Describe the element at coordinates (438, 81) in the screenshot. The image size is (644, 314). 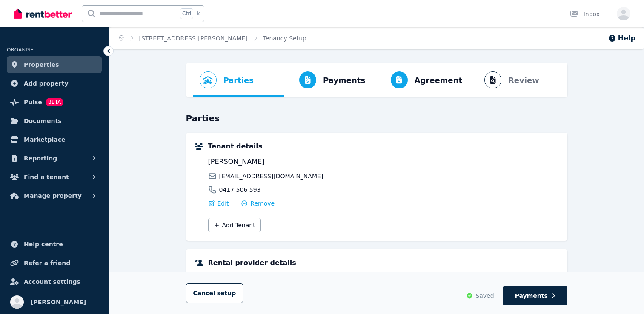
I see `span: Agreement` at that location.